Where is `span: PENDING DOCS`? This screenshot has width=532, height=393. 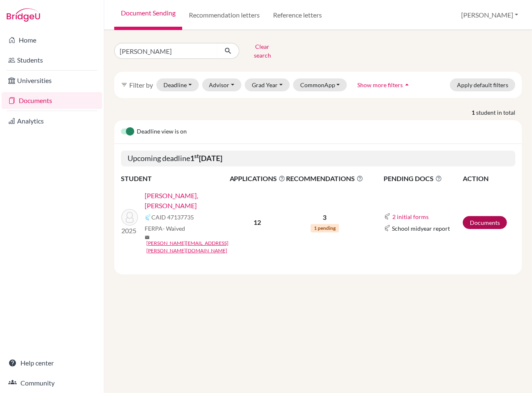
span: PENDING DOCS is located at coordinates (423, 179).